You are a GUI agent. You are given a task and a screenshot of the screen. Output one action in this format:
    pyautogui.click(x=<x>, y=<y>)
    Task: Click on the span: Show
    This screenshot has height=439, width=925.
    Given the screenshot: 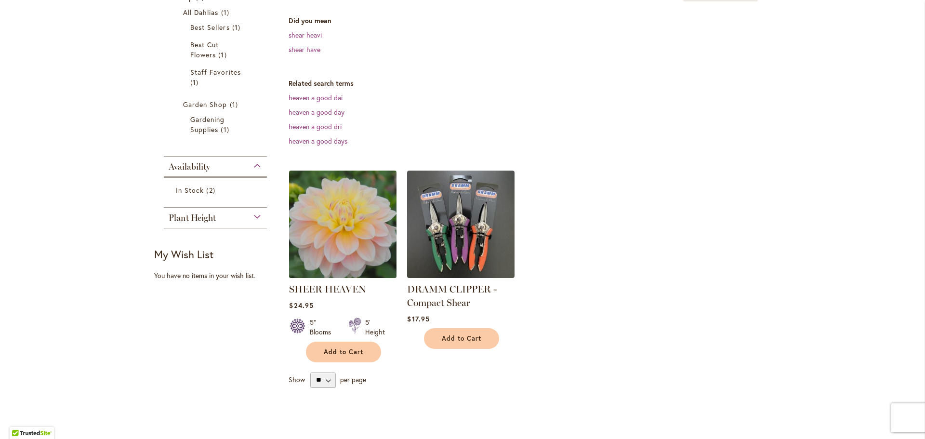 What is the action you would take?
    pyautogui.click(x=297, y=379)
    